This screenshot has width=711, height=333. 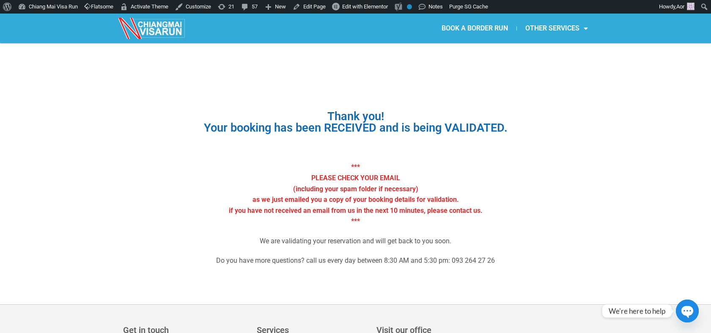 What do you see at coordinates (356, 210) in the screenshot?
I see `strong: as we just emailed you a copy of your booking details for validation. if you have not received an...` at bounding box center [356, 210].